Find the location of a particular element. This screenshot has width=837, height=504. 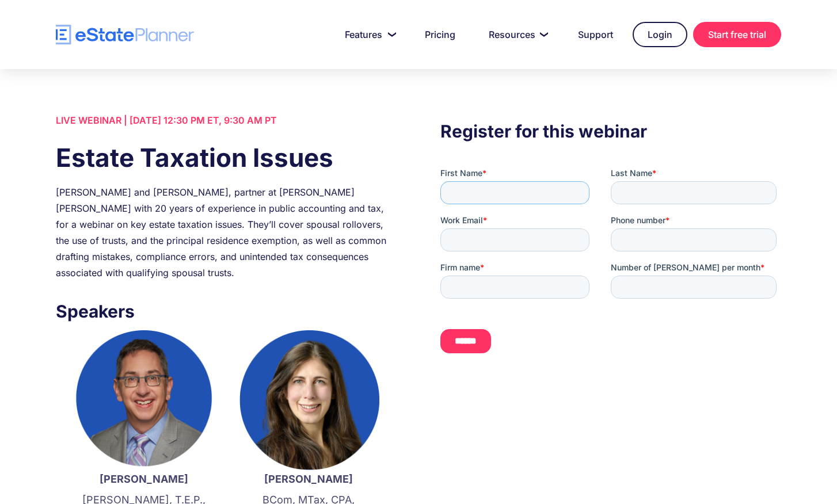

a: Features is located at coordinates (368, 34).